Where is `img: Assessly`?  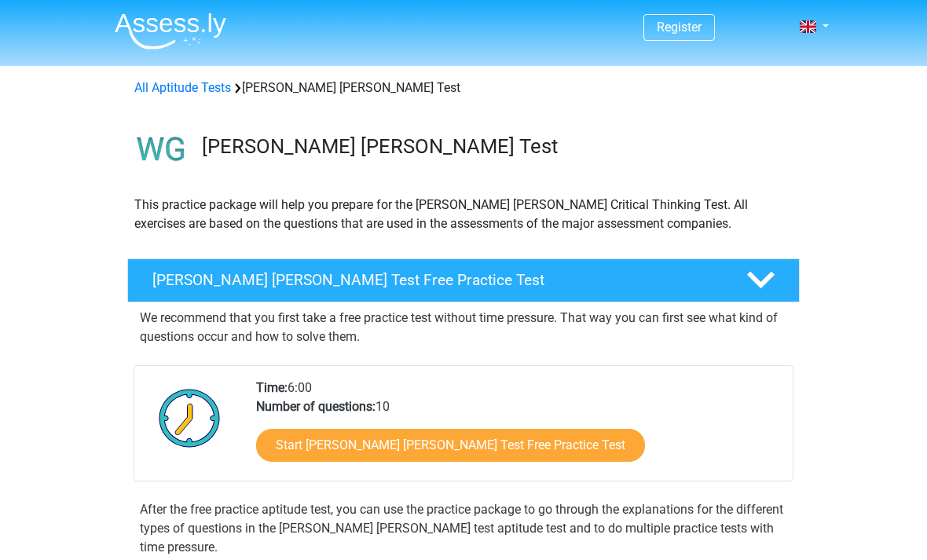 img: Assessly is located at coordinates (170, 31).